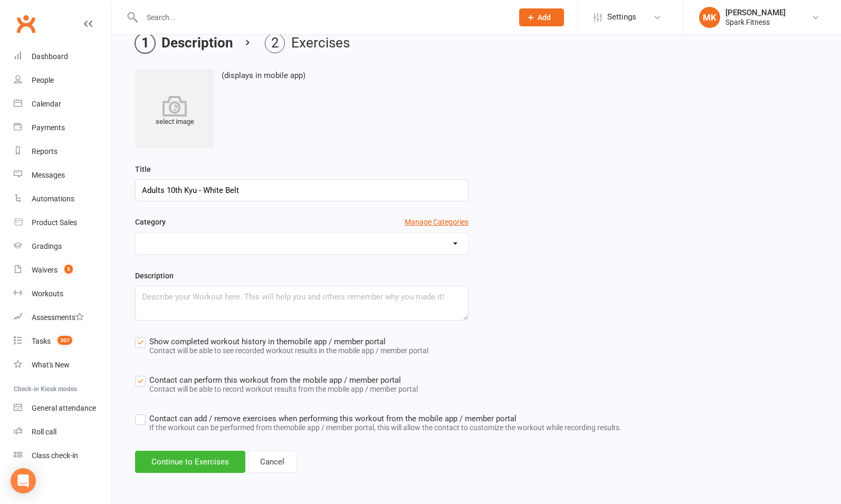  What do you see at coordinates (53, 199) in the screenshot?
I see `div: Automations` at bounding box center [53, 199].